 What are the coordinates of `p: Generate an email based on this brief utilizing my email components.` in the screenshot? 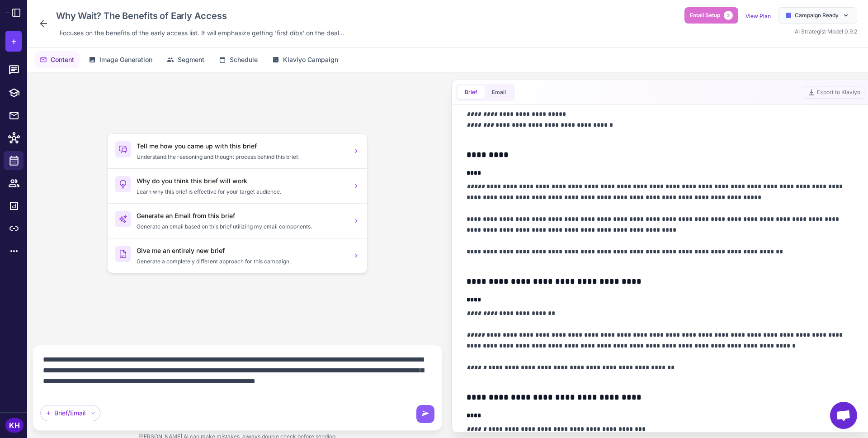 It's located at (242, 227).